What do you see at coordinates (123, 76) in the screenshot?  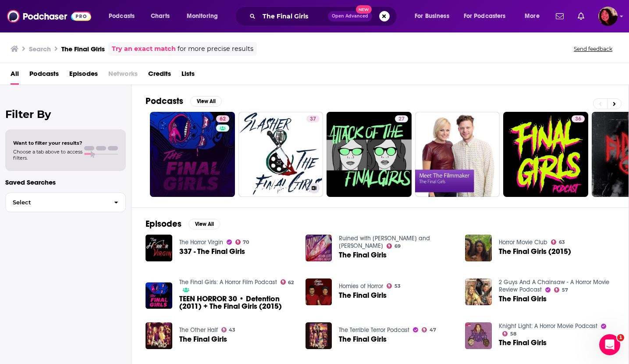 I see `span: Networks` at bounding box center [123, 76].